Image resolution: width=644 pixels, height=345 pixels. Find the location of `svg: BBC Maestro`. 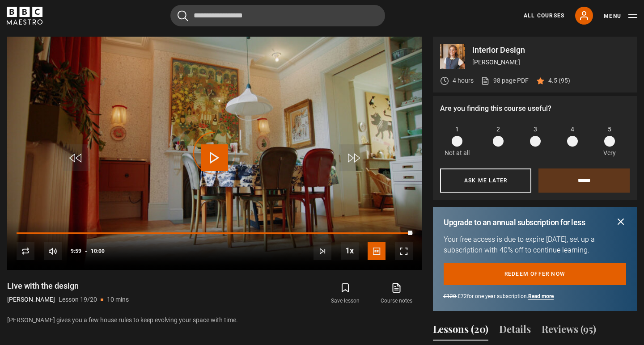

svg: BBC Maestro is located at coordinates (25, 16).